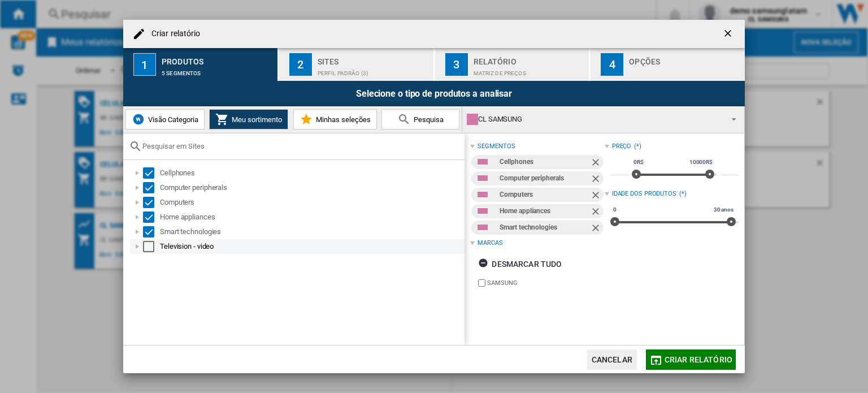 Image resolution: width=868 pixels, height=393 pixels. What do you see at coordinates (373, 58) in the screenshot?
I see `div: Sites` at bounding box center [373, 58].